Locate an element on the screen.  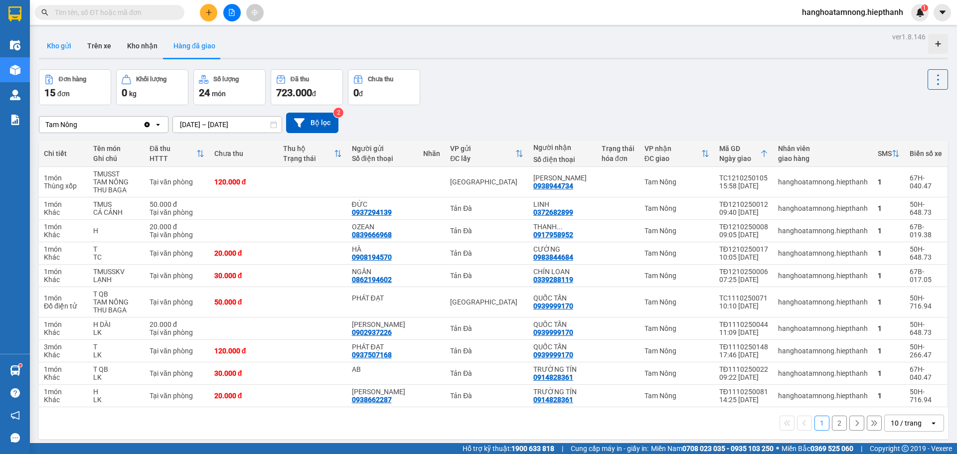
strong: 1900 633 818 is located at coordinates (533, 448).